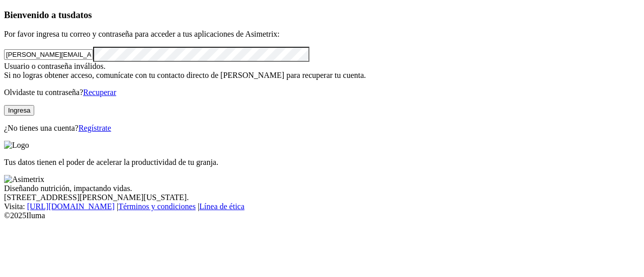 The height and width of the screenshot is (277, 644). Describe the element at coordinates (322, 93) in the screenshot. I see `p: Olvidaste tu contraseña?` at that location.